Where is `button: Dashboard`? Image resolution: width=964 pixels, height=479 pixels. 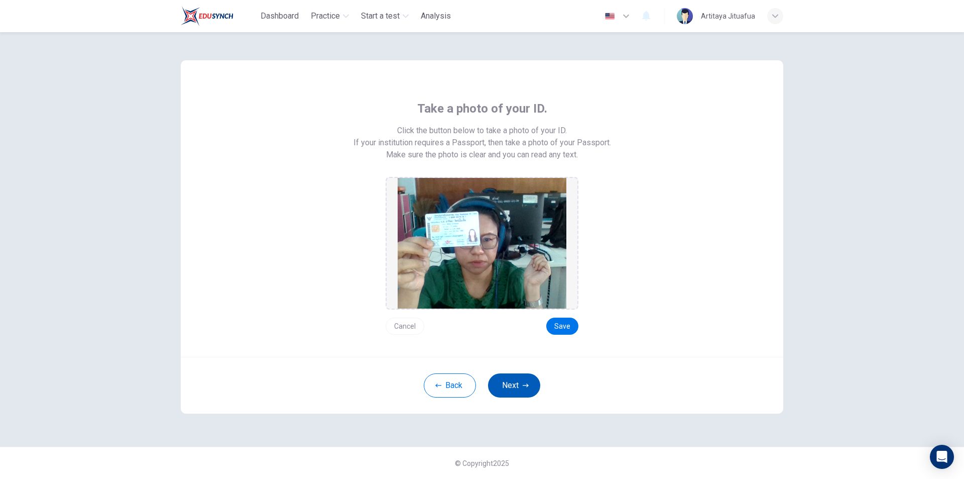
button: Dashboard is located at coordinates (280, 16).